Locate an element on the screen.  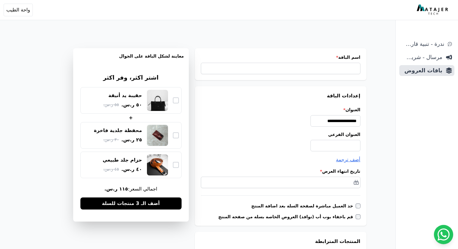
label: خذ العميل مباشرة لصفحة السلة بعد اضافة المنتج is located at coordinates (304, 206).